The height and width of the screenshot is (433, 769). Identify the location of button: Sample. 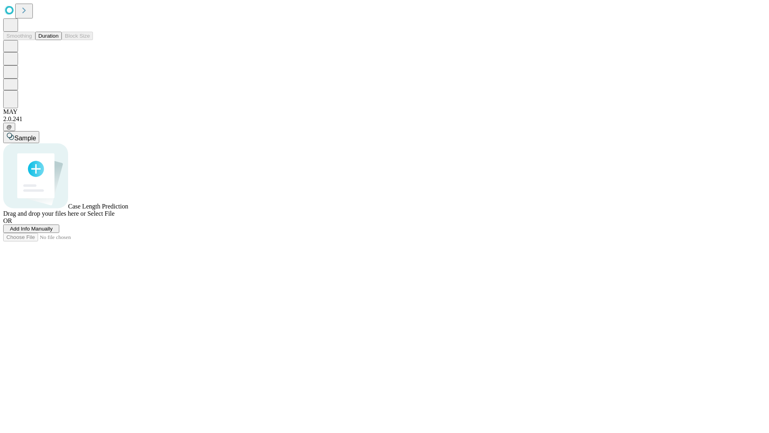
(21, 137).